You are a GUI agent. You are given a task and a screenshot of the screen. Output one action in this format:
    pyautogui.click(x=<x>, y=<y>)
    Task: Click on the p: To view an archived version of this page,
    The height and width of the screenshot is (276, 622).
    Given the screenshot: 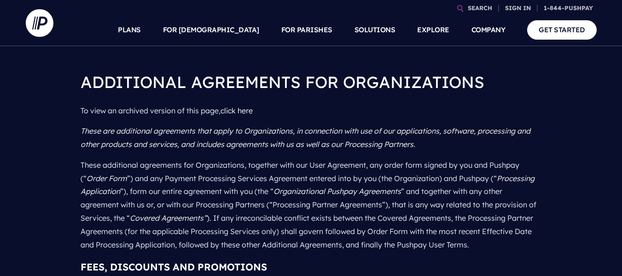 What is the action you would take?
    pyautogui.click(x=311, y=111)
    